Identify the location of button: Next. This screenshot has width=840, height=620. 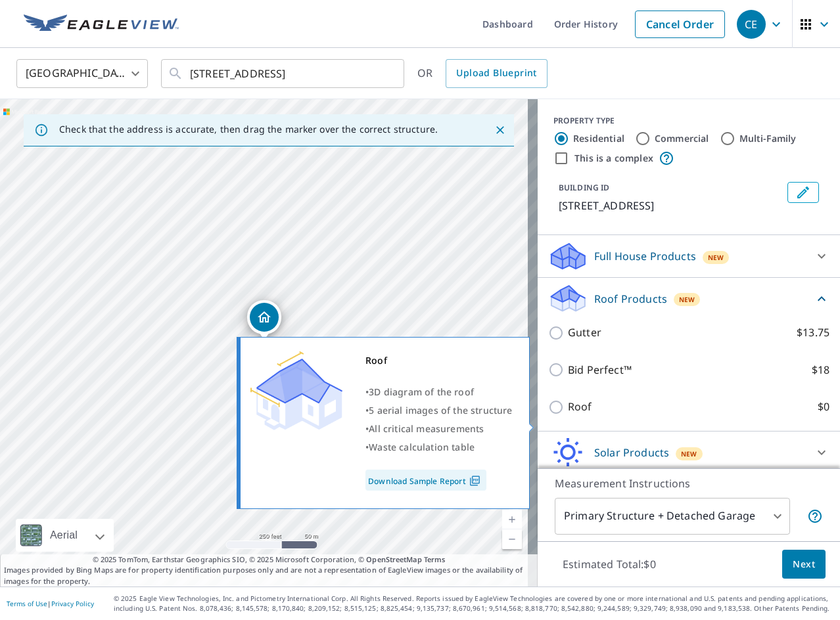
(804, 564).